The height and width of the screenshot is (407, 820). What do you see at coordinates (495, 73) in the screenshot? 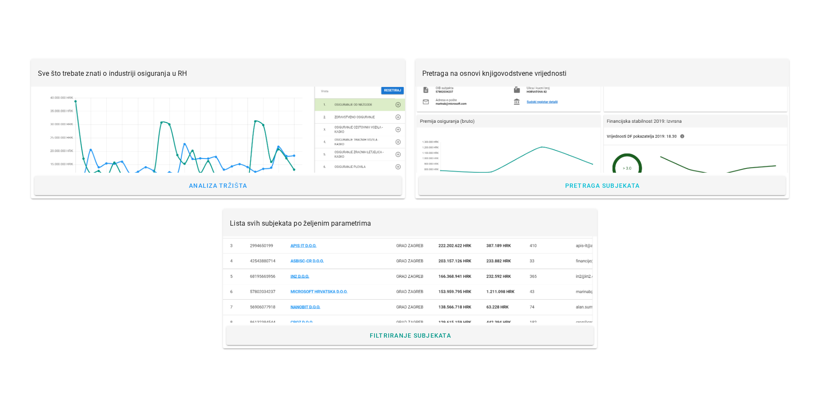
I see `span: Pretraga na osnovi knjigovodstvene vrijednosti` at bounding box center [495, 73].